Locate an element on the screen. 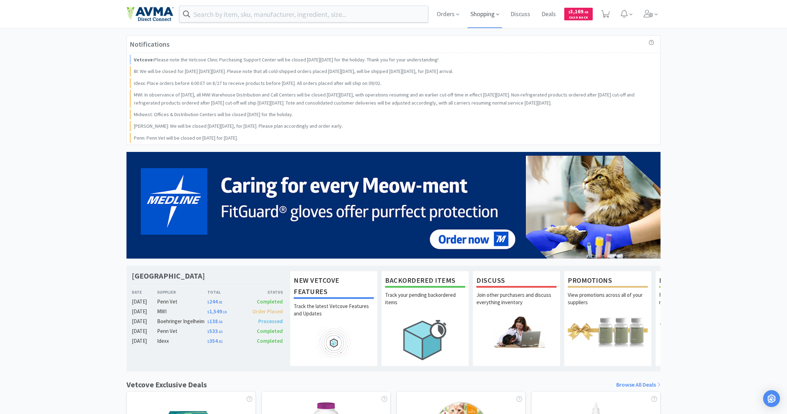  h1: Discuss is located at coordinates (516, 281).